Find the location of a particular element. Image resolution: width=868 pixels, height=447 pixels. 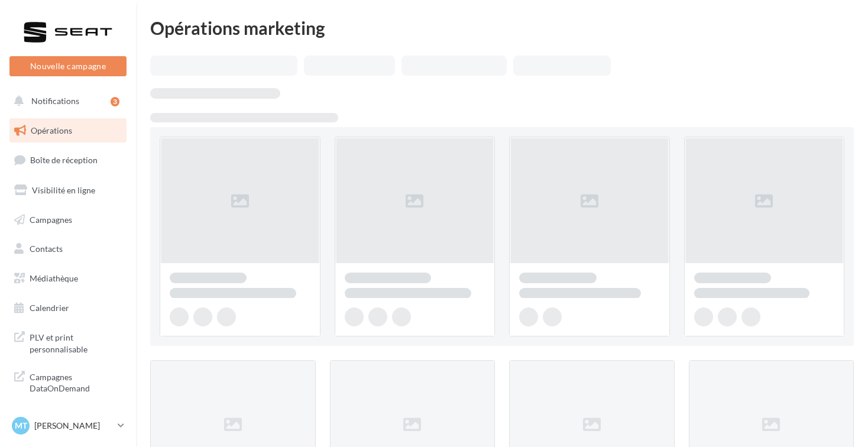

button: Nouvelle campagne is located at coordinates (68, 66).